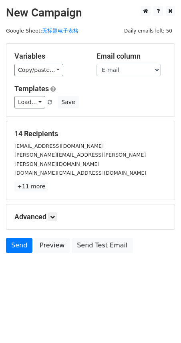  Describe the element at coordinates (148, 30) in the screenshot. I see `a: Daily emails left: 50` at that location.